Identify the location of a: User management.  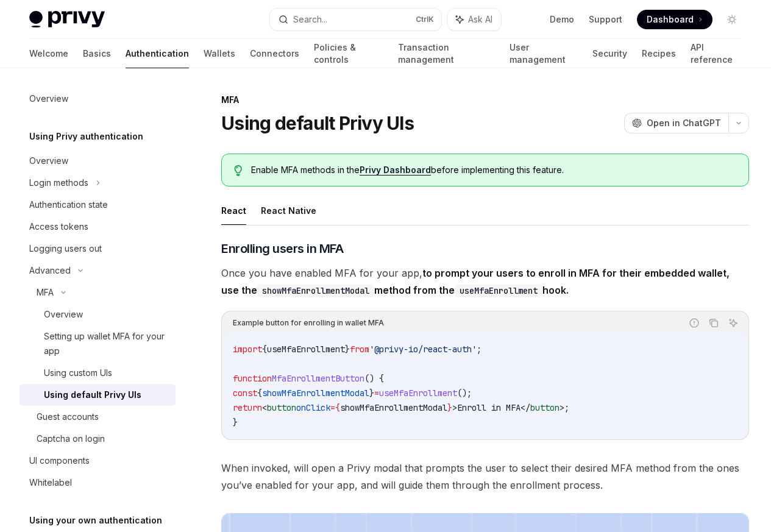
(544, 54).